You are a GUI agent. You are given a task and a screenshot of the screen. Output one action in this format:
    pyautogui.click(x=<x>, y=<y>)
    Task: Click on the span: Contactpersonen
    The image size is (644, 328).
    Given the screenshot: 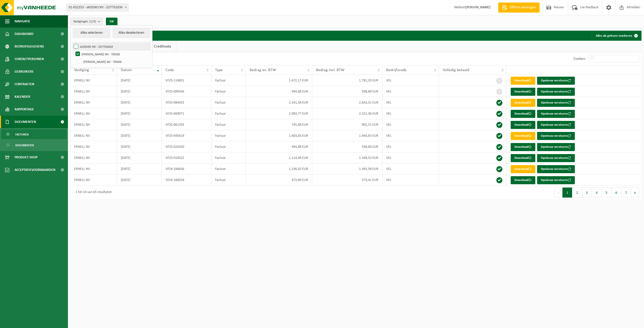 What is the action you would take?
    pyautogui.click(x=29, y=59)
    